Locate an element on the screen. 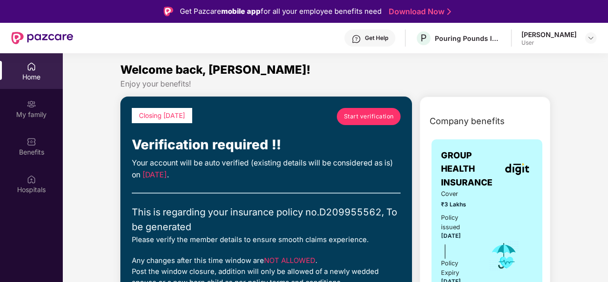 This screenshot has width=608, height=282. div: This is regarding your insurance policy no. D209955562, To be generated is located at coordinates (266, 220).